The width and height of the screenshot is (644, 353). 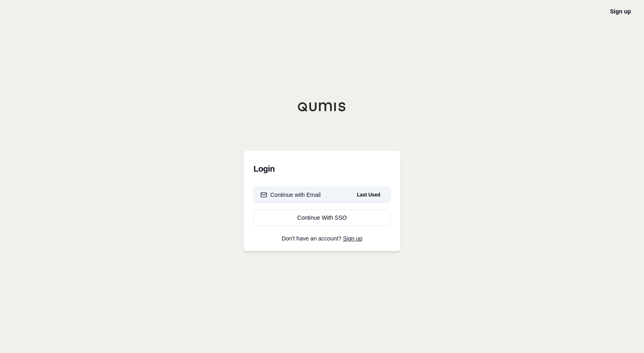 What do you see at coordinates (322, 217) in the screenshot?
I see `a: Continue With SSO` at bounding box center [322, 217].